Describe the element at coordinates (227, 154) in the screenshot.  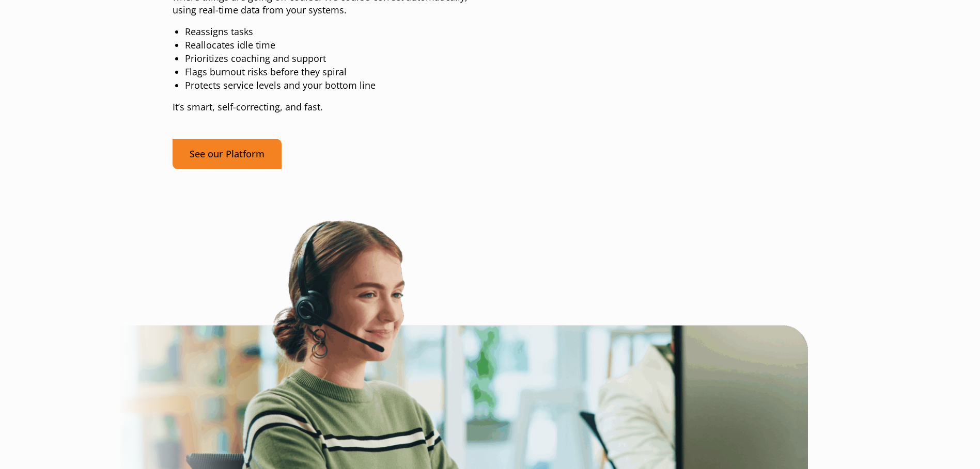
I see `a: See our Platform` at that location.